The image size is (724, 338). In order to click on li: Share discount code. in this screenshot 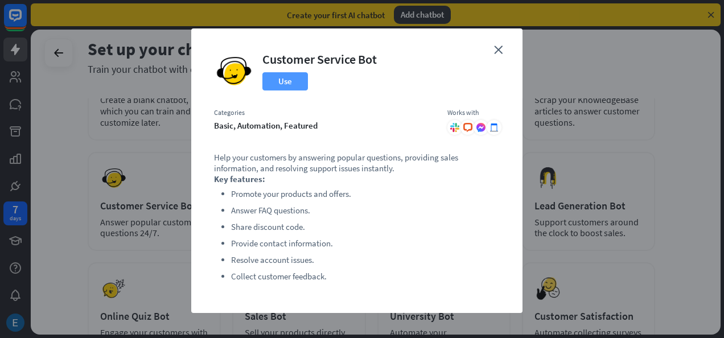, I will do `click(365, 227)`.